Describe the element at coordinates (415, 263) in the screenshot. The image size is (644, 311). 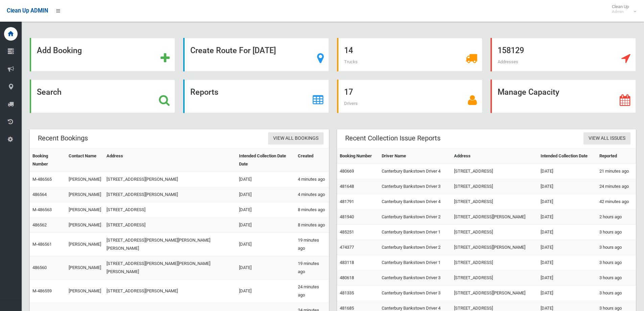
I see `td: Canterbury Bankstown Driver 1` at that location.